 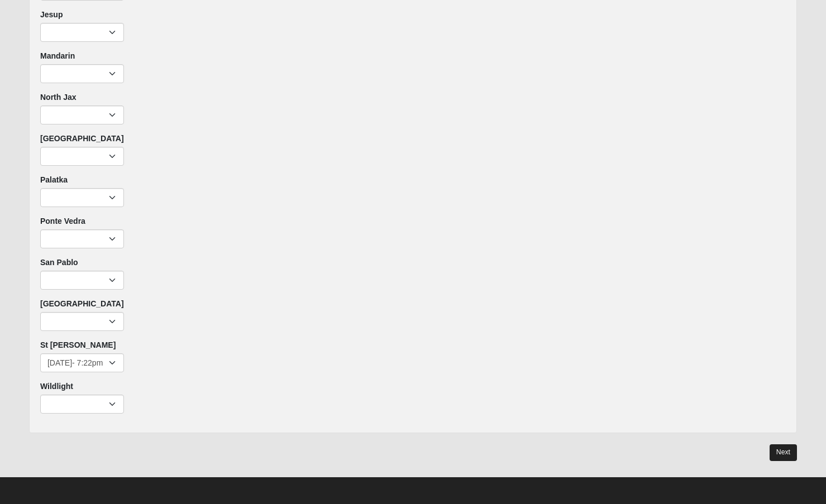 I want to click on label: Wildlight, so click(x=57, y=386).